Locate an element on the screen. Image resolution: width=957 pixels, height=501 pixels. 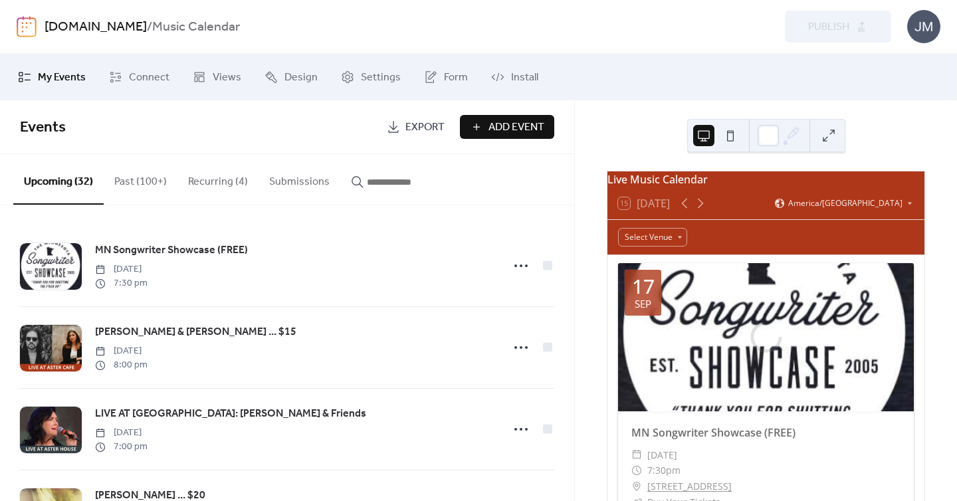
span: 7:30 pm is located at coordinates (121, 283).